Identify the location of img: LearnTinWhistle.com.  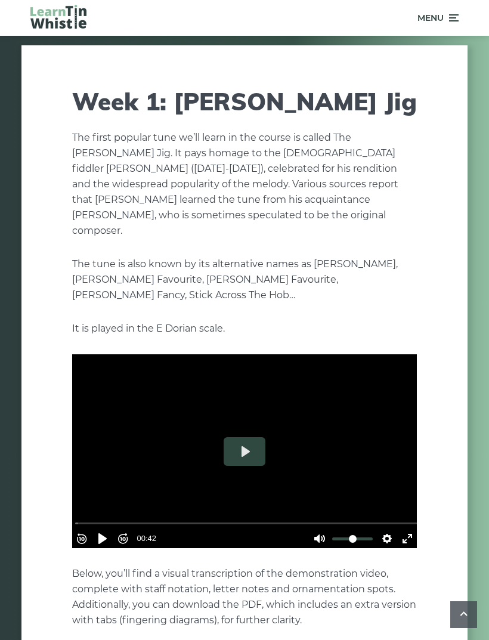
(58, 17).